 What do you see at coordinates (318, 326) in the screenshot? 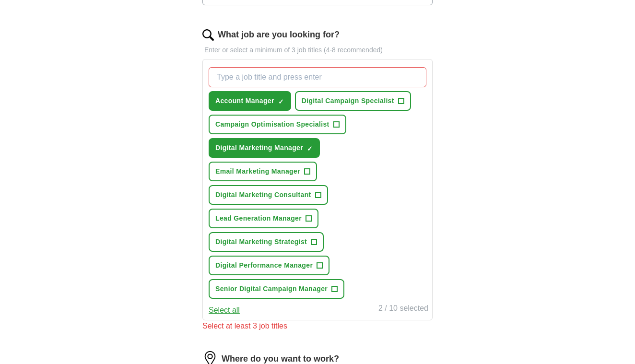
I see `div: Select at least 3 job titles` at bounding box center [318, 326].